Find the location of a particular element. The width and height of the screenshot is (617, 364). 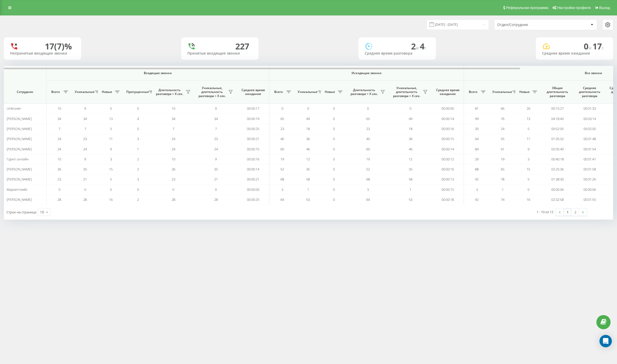

span: 61 is located at coordinates (503, 149).